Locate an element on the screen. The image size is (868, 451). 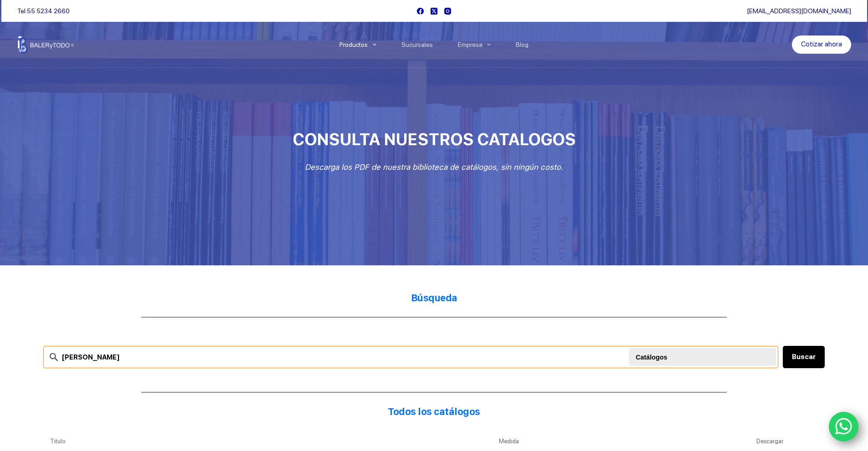
nav: Menu Principal is located at coordinates (434, 44).